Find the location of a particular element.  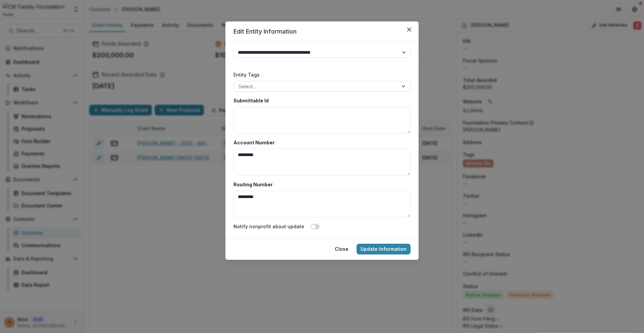

label: Account Number is located at coordinates (320, 142).